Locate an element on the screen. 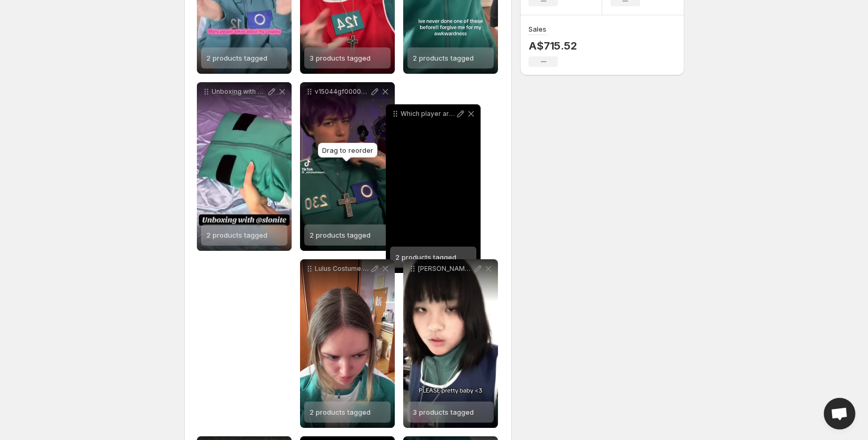 The height and width of the screenshot is (440, 868). p: Unboxing with Slonite SquidGameCostume SquidGame Cosplay TikTokMadeMeBuyIt TracksuitFit is located at coordinates (239, 92).